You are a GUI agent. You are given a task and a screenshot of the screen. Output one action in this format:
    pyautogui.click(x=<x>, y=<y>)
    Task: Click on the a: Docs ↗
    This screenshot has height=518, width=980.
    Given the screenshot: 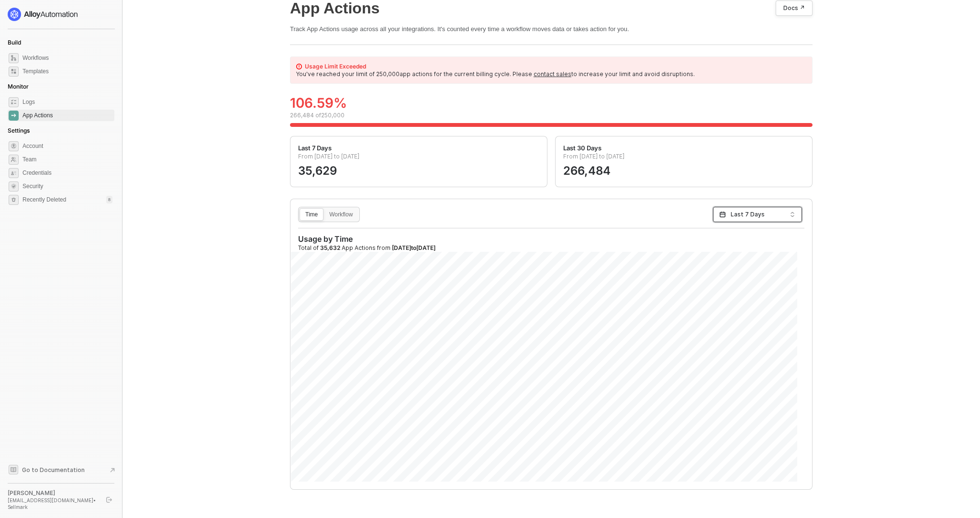 What is the action you would take?
    pyautogui.click(x=794, y=8)
    